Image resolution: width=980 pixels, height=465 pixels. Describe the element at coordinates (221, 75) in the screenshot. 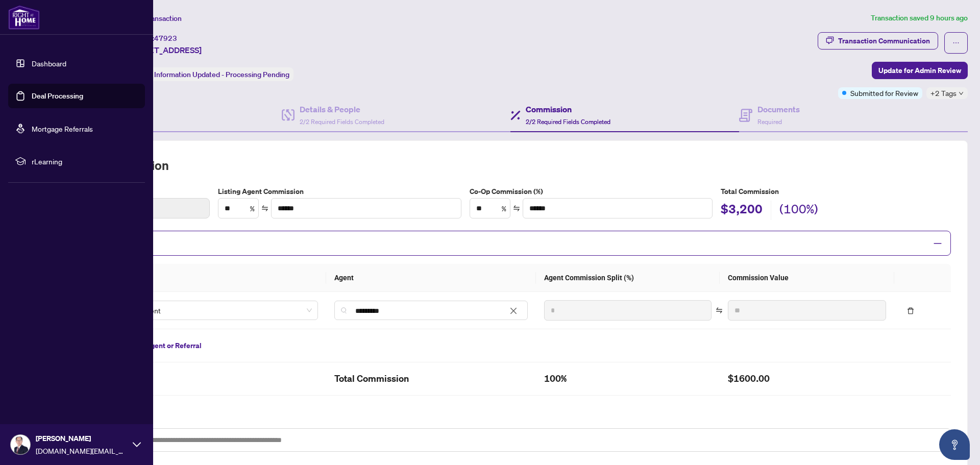

I see `span: Information Updated - Processing Pending` at that location.